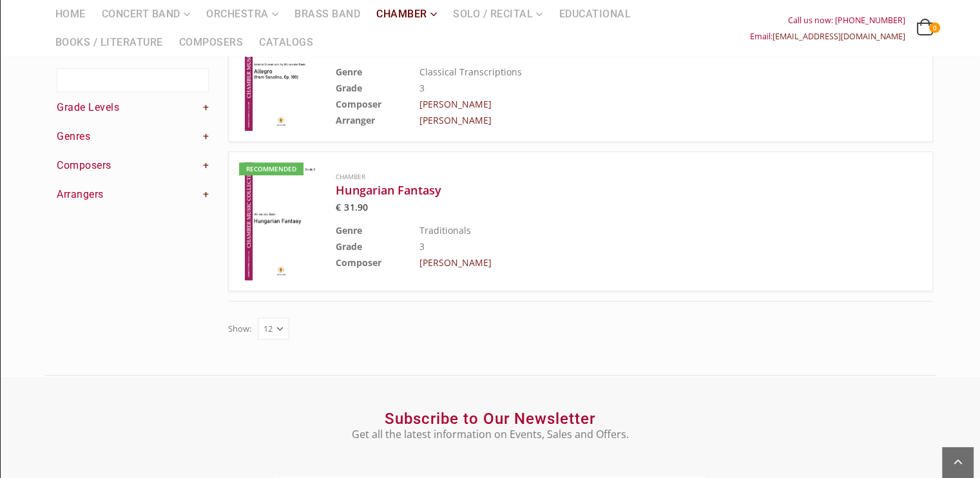 This screenshot has height=478, width=980. I want to click on div: Recommended, so click(271, 168).